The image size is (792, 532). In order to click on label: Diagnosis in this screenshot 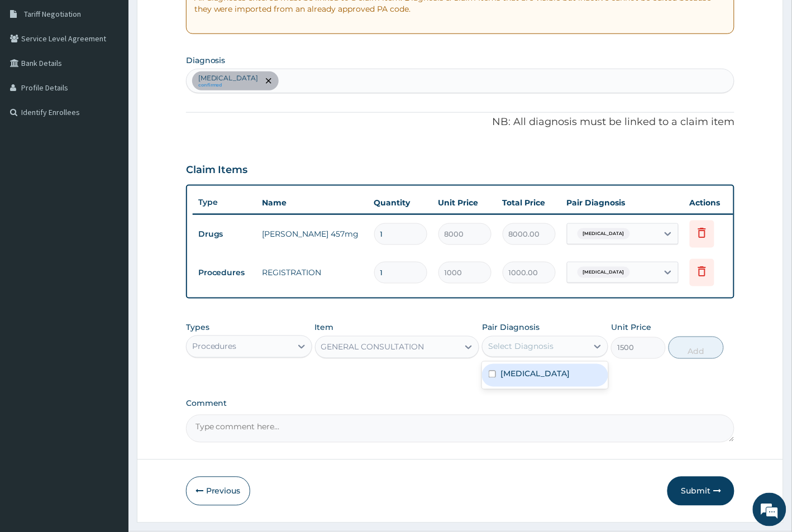, I will do `click(206, 60)`.